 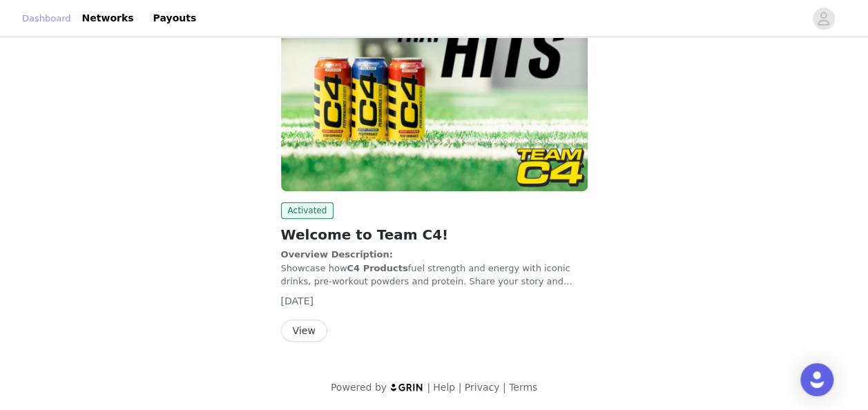 What do you see at coordinates (377, 268) in the screenshot?
I see `strong: C4 Products` at bounding box center [377, 268].